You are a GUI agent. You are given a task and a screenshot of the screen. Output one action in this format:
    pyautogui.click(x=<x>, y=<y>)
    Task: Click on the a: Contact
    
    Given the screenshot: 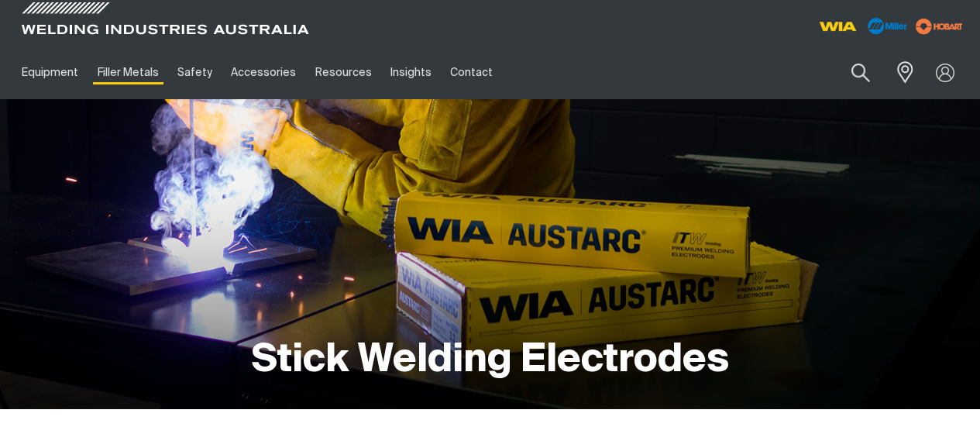 What is the action you would take?
    pyautogui.click(x=471, y=72)
    